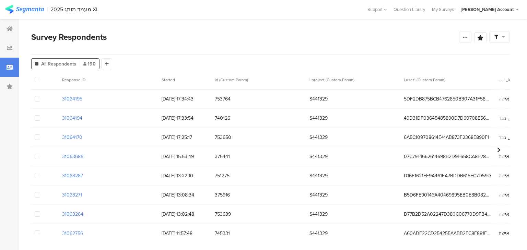 The height and width of the screenshot is (250, 527). I want to click on section: 31063271, so click(72, 195).